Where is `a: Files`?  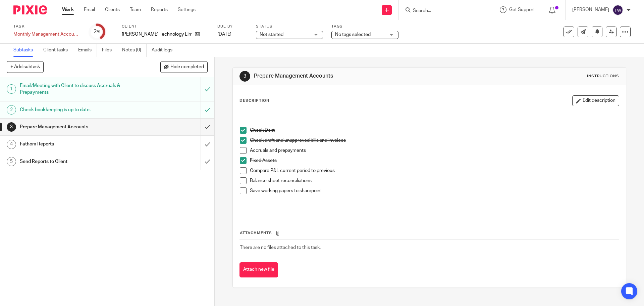 a: Files is located at coordinates (109, 50).